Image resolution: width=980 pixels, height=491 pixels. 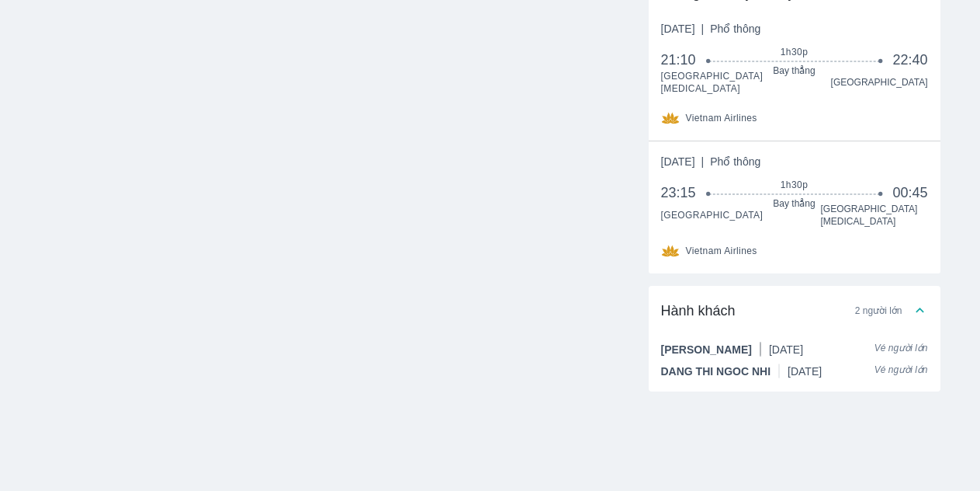 What do you see at coordinates (716, 372) in the screenshot?
I see `span: DANG THI NGOC NHI` at bounding box center [716, 372].